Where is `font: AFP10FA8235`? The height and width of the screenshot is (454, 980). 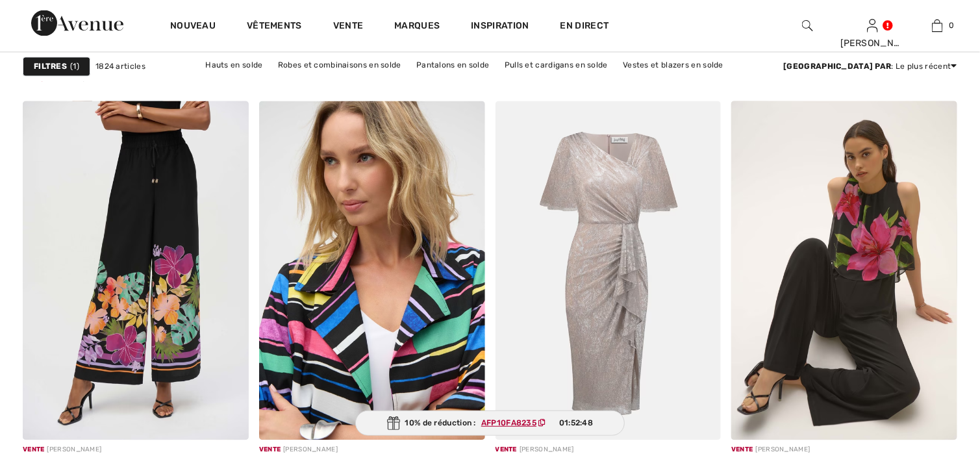 font: AFP10FA8235 is located at coordinates (508, 423).